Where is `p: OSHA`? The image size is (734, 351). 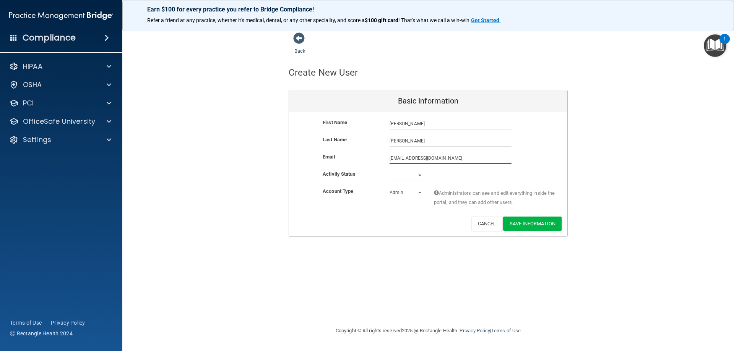
p: OSHA is located at coordinates (32, 85).